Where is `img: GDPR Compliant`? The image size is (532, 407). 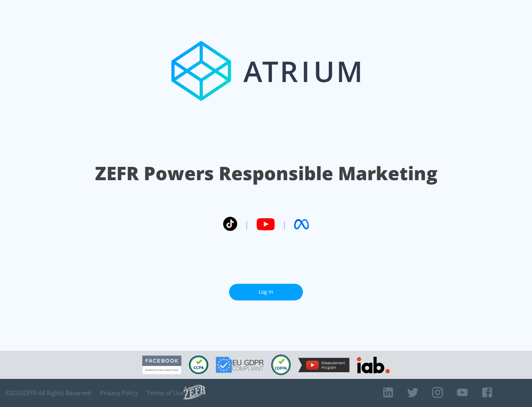 img: GDPR Compliant is located at coordinates (240, 365).